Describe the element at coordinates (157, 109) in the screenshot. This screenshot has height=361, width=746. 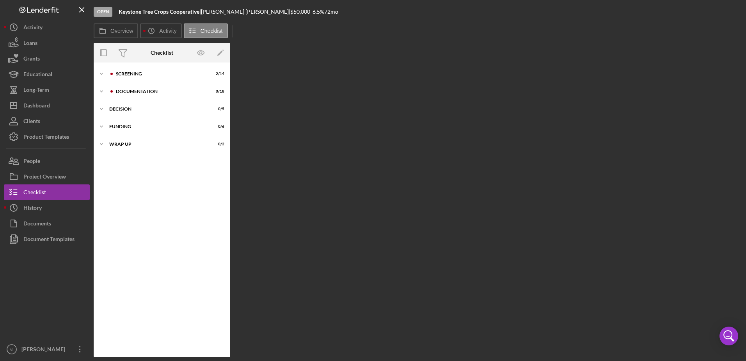
I see `div: Decision` at that location.